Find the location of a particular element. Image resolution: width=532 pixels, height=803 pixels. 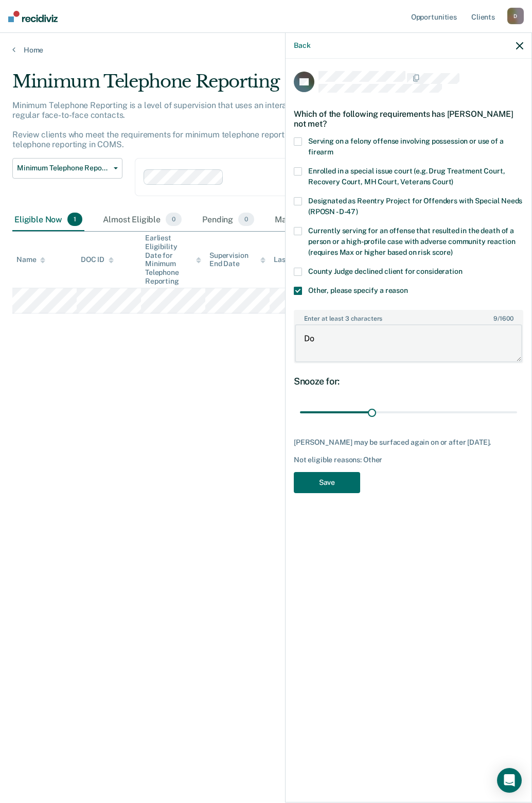

span: Enrolled in a special issue court (e.g. Drug Treatment Court, Recovery Court, MH Court, Veterans ... is located at coordinates (406, 176).